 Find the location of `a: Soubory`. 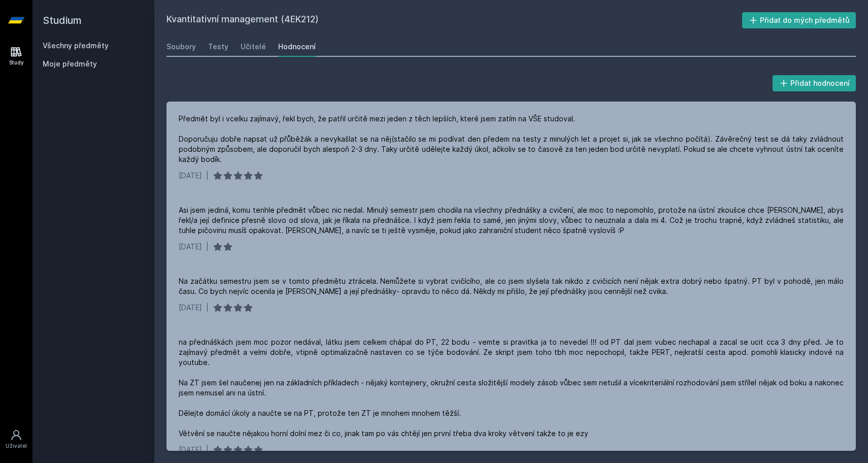

a: Soubory is located at coordinates (182, 46).